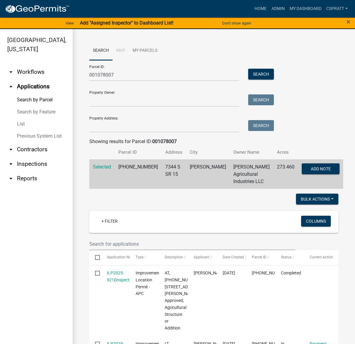 The height and width of the screenshot is (344, 355). Describe the element at coordinates (126, 23) in the screenshot. I see `strong: Add "Assigned Inspector" to Dashboard List!` at that location.